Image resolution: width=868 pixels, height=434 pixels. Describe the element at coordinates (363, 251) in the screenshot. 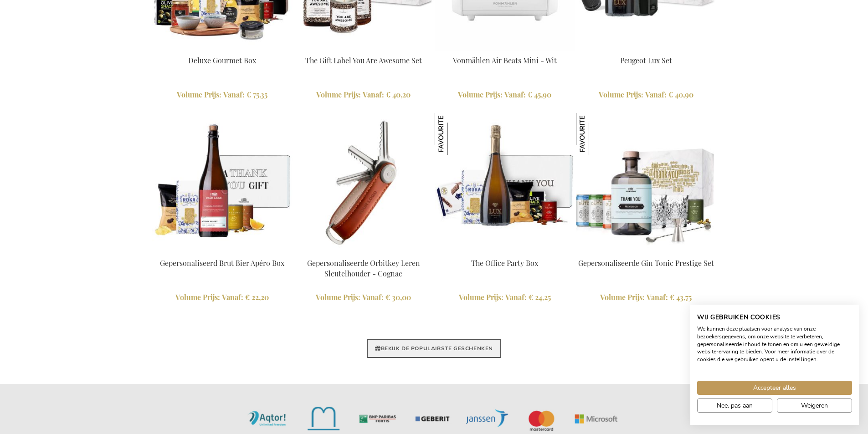

I see `a: Personalised Orbitkey Leather Key Organiser - Cognac` at that location.